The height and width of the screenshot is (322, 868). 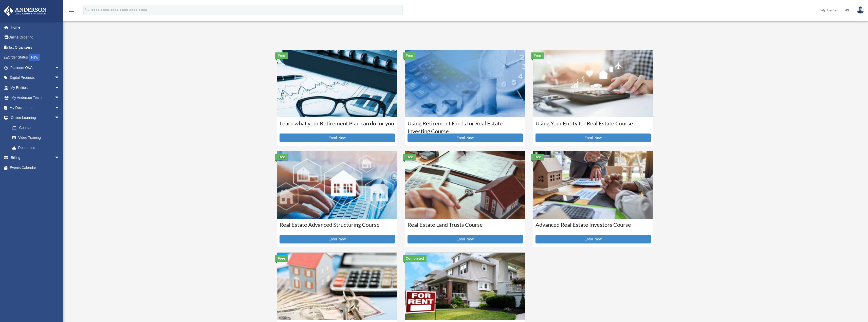 What do you see at coordinates (35, 87) in the screenshot?
I see `a: My Entitiesarrow_drop_down` at bounding box center [35, 87].